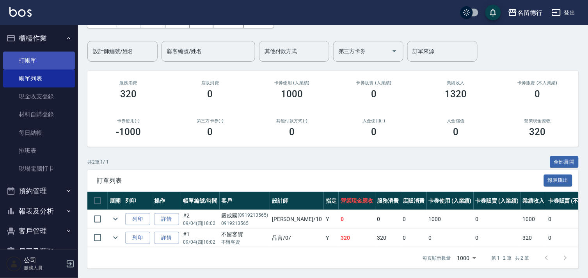 The height and width of the screenshot is (278, 588). I want to click on th: 設計師, so click(297, 201).